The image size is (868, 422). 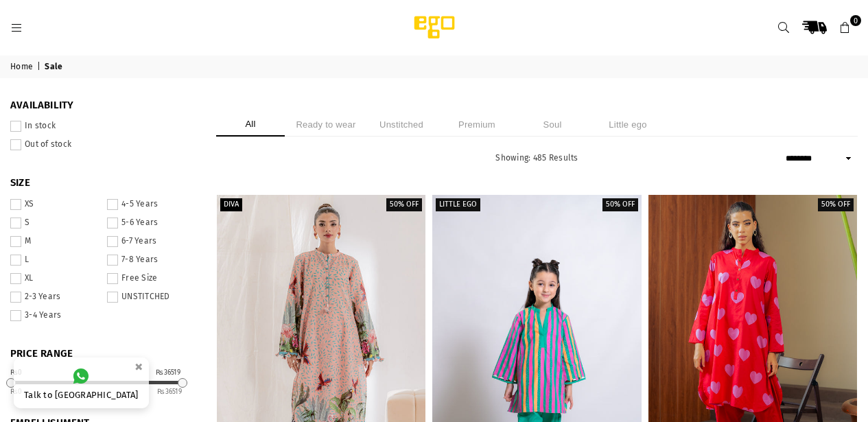 I want to click on label: 3-4 Years, so click(x=54, y=316).